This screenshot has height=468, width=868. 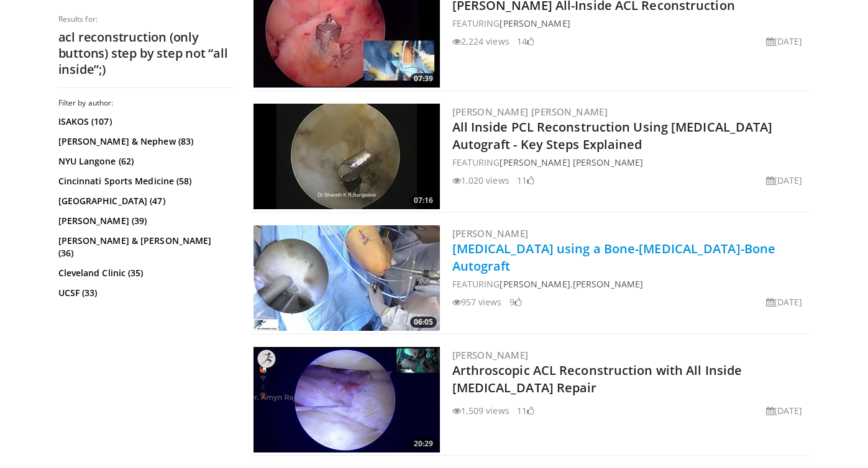 What do you see at coordinates (481, 41) in the screenshot?
I see `li: 2,224 views` at bounding box center [481, 41].